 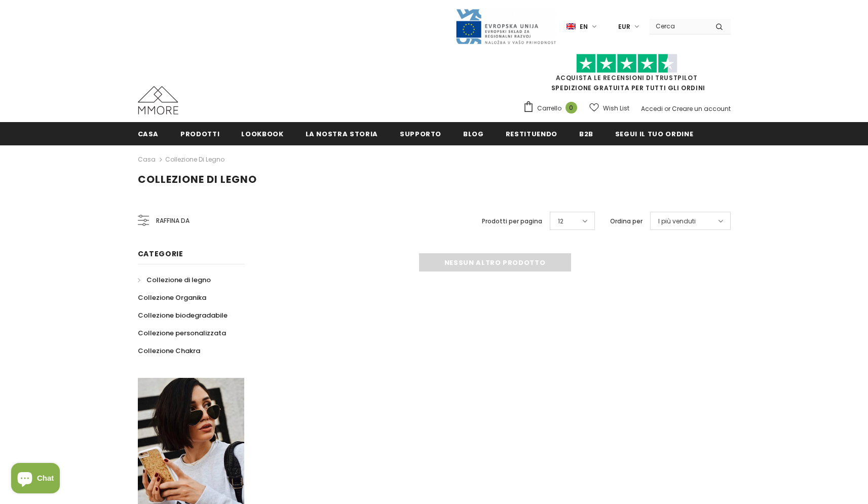 I want to click on a: Creare un account, so click(x=701, y=108).